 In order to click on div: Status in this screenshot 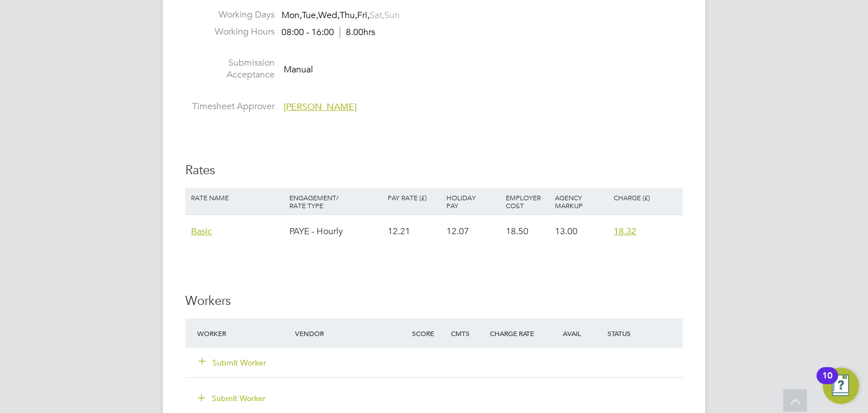, I will do `click(643, 333)`.